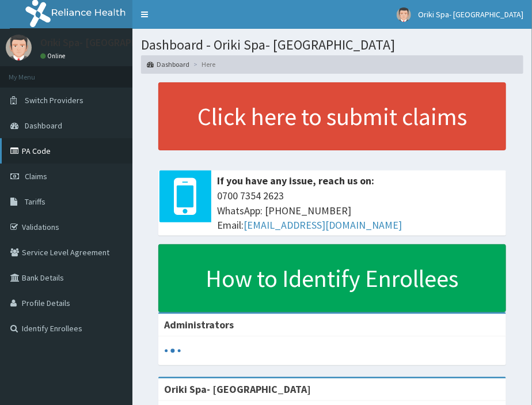 The width and height of the screenshot is (532, 405). Describe the element at coordinates (173, 351) in the screenshot. I see `svg: audio-loading` at that location.